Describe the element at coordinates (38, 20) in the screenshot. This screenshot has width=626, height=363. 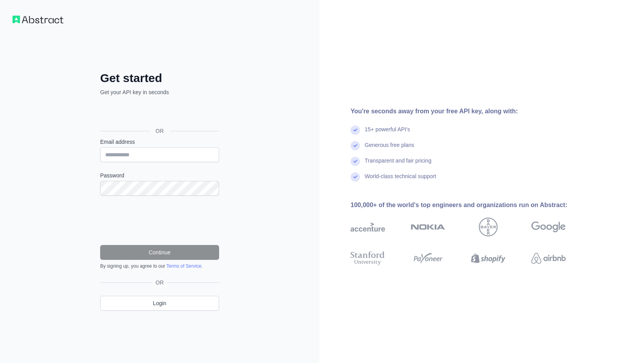
I see `img: Workflow` at that location.